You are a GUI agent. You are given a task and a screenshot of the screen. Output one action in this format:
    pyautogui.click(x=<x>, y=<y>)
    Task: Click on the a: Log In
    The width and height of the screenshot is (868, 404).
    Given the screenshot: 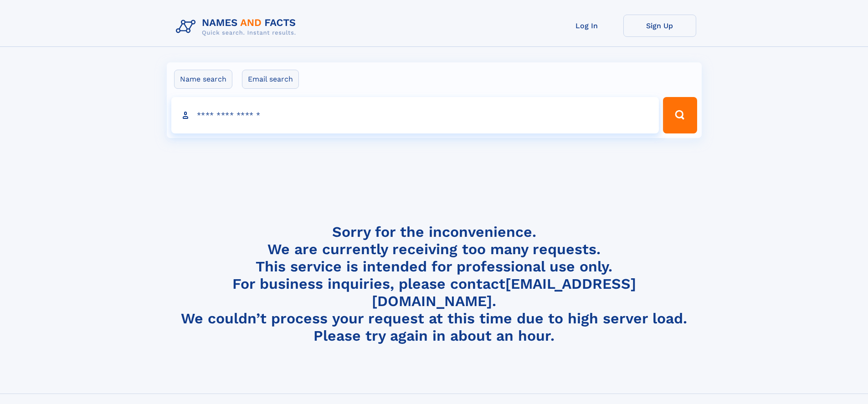 What is the action you would take?
    pyautogui.click(x=587, y=26)
    